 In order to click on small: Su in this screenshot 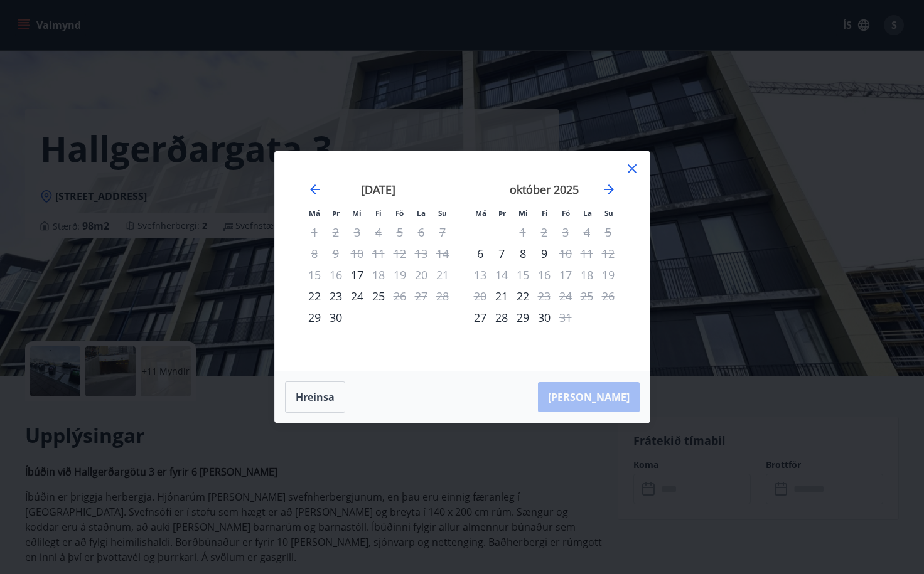, I will do `click(609, 213)`.